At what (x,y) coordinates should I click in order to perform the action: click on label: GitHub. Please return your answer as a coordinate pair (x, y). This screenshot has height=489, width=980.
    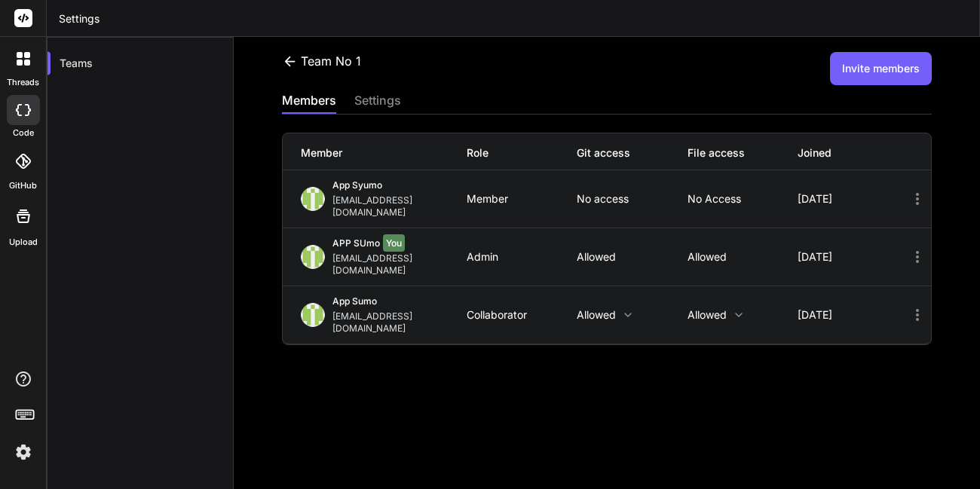
    Looking at the image, I should click on (23, 185).